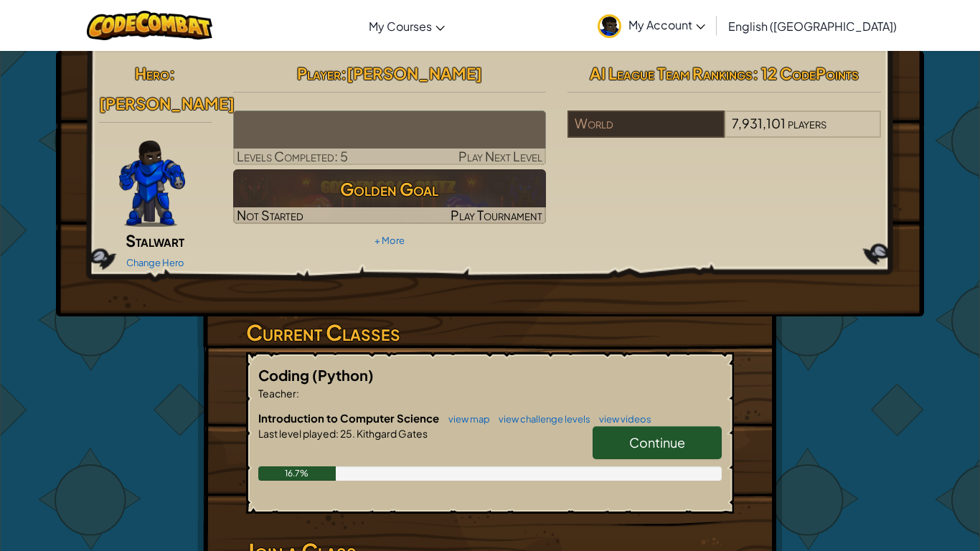  I want to click on a: + More, so click(389, 240).